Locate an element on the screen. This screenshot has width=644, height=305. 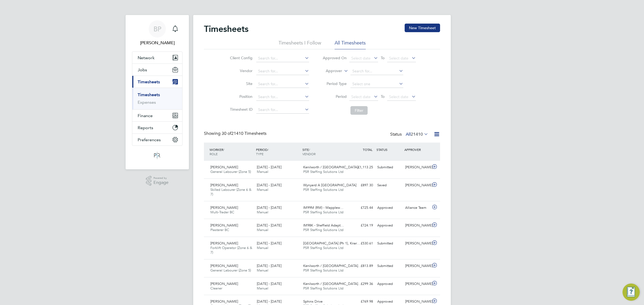
div: £897.30 is located at coordinates (361, 185).